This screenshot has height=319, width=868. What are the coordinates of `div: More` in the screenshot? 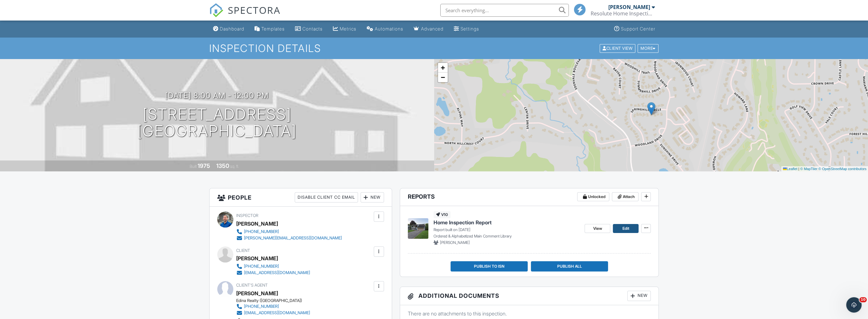 It's located at (648, 49).